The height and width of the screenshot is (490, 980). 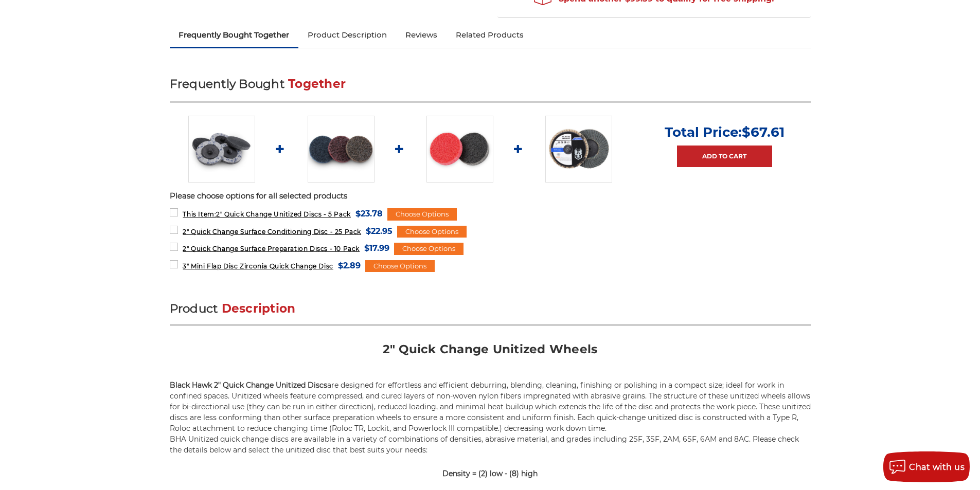 I want to click on a: Product Description, so click(x=347, y=35).